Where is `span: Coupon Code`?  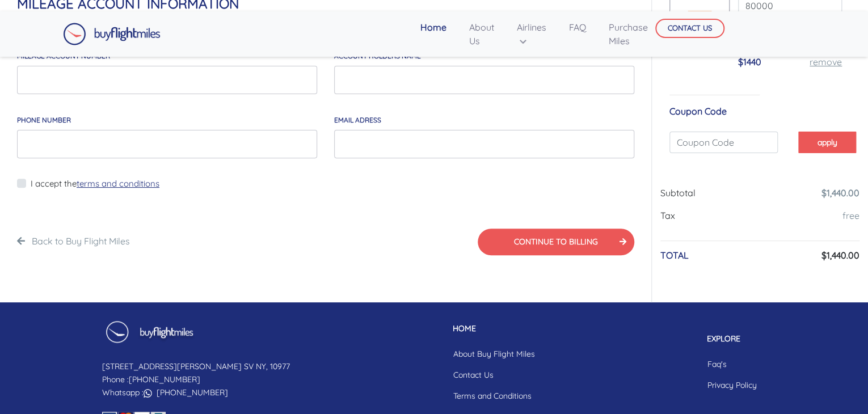 span: Coupon Code is located at coordinates (697, 112).